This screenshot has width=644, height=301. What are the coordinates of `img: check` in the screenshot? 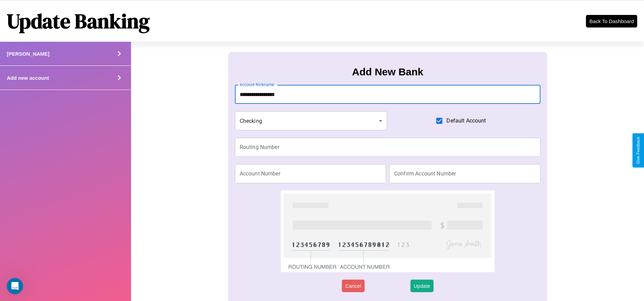 It's located at (388, 231).